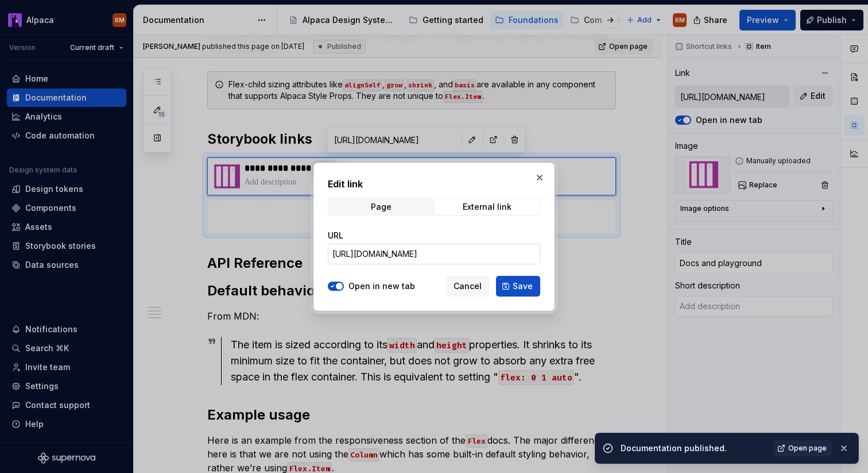 Image resolution: width=868 pixels, height=473 pixels. Describe the element at coordinates (381, 207) in the screenshot. I see `div: Page` at that location.